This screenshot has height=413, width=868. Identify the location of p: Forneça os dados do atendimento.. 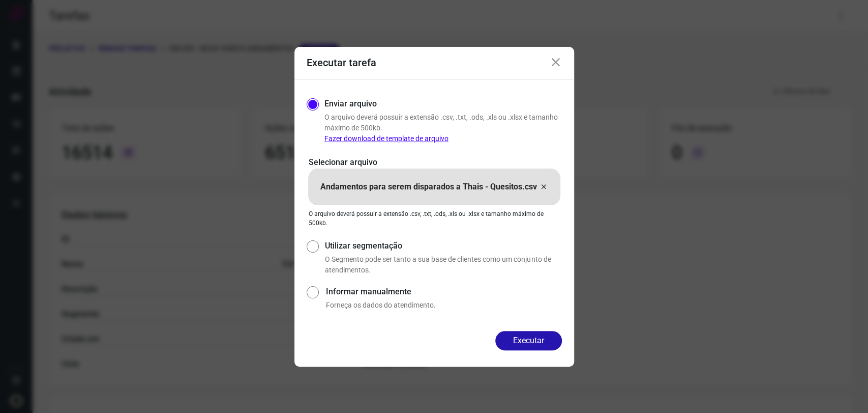
(443, 305).